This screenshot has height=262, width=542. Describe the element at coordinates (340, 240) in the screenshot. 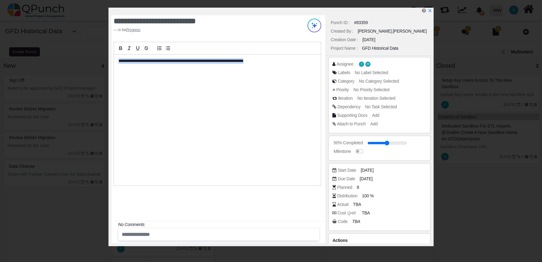

I see `span: Actions` at that location.